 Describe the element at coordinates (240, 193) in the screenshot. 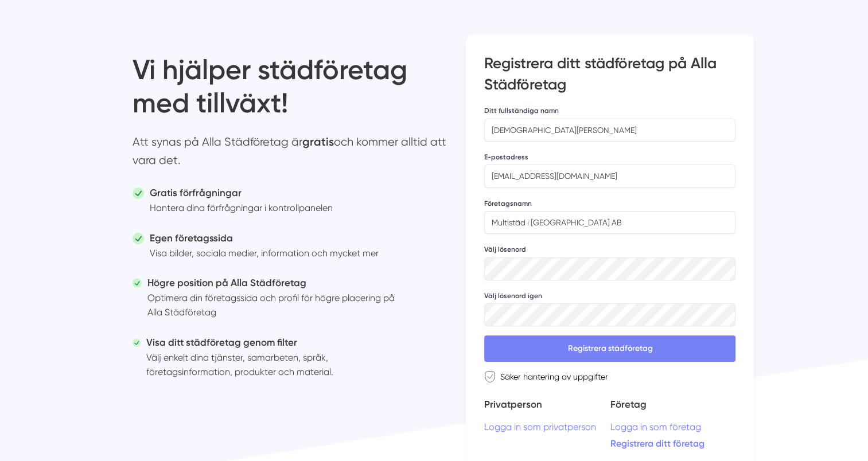

I see `h5: Gratis förfrågningar` at that location.